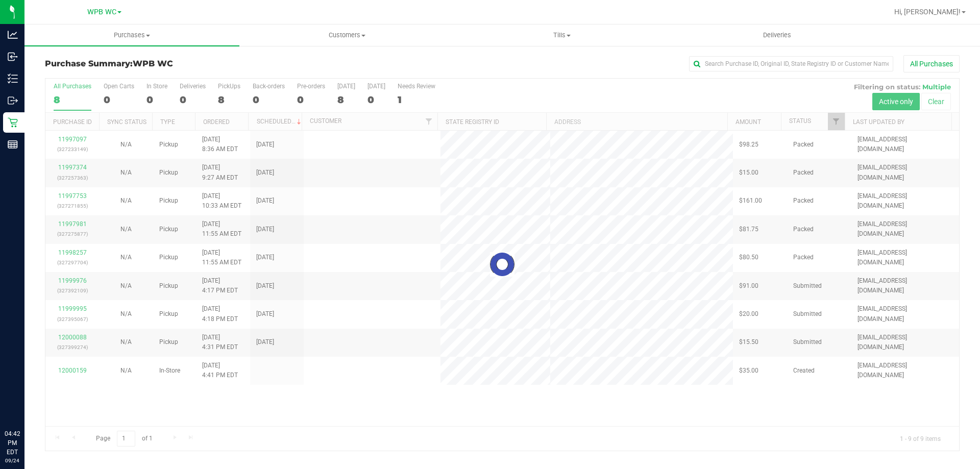 The height and width of the screenshot is (469, 980). I want to click on span: Purchases, so click(131, 35).